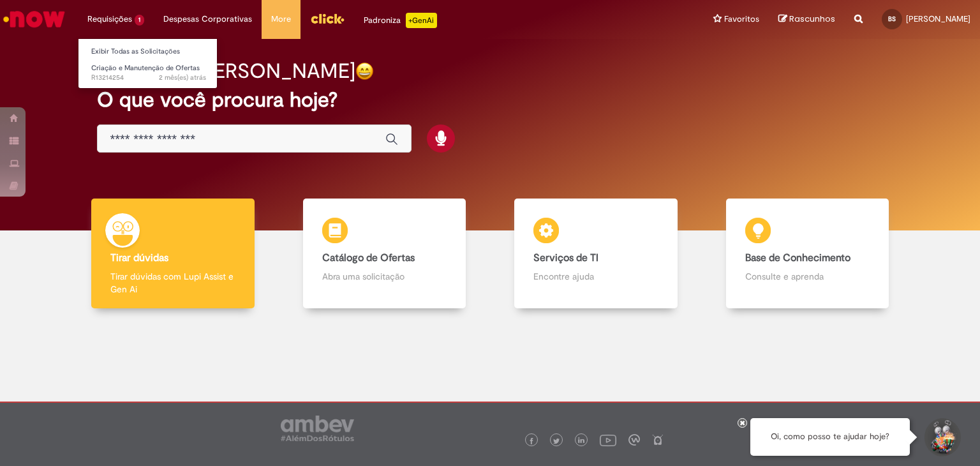 This screenshot has height=466, width=980. What do you see at coordinates (385, 276) in the screenshot?
I see `p: Abra uma solicitação` at bounding box center [385, 276].